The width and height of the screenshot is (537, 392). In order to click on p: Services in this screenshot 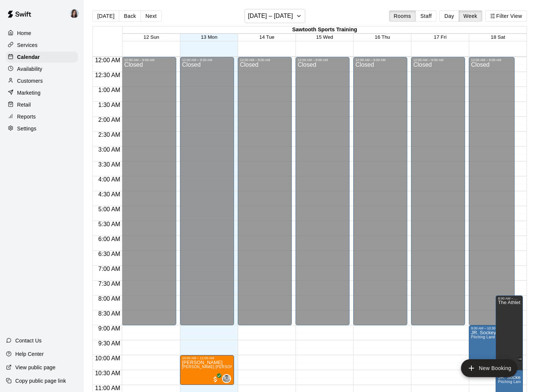, I will do `click(27, 45)`.